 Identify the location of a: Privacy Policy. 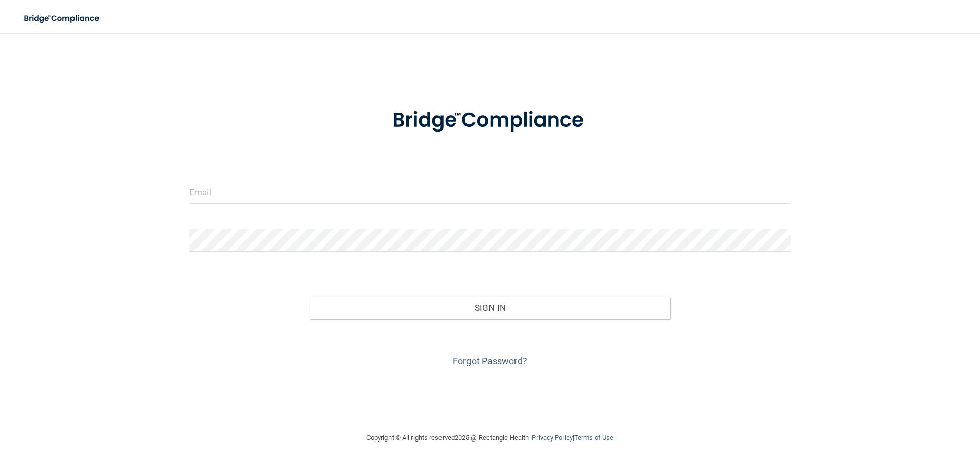
(552, 438).